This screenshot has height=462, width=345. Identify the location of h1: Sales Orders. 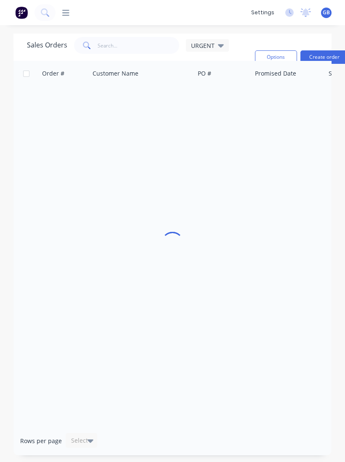
(47, 45).